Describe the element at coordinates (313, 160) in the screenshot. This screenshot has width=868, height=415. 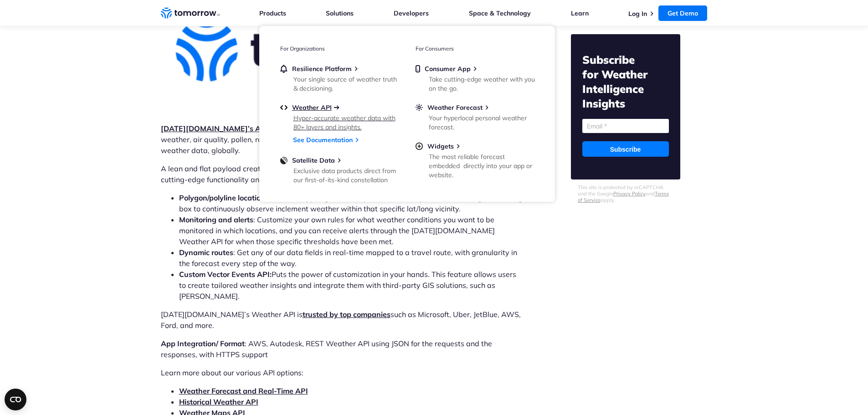
I see `span: Satellite Data` at that location.